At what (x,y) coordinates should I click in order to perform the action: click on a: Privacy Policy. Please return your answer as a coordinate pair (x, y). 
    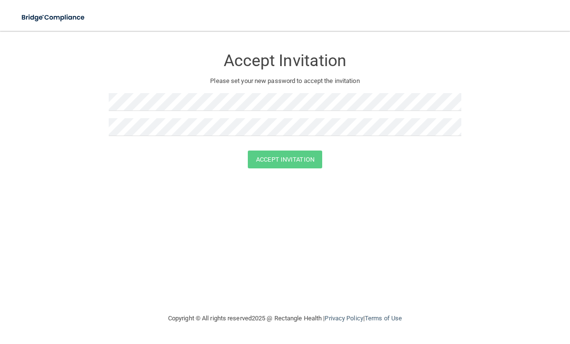
    Looking at the image, I should click on (344, 318).